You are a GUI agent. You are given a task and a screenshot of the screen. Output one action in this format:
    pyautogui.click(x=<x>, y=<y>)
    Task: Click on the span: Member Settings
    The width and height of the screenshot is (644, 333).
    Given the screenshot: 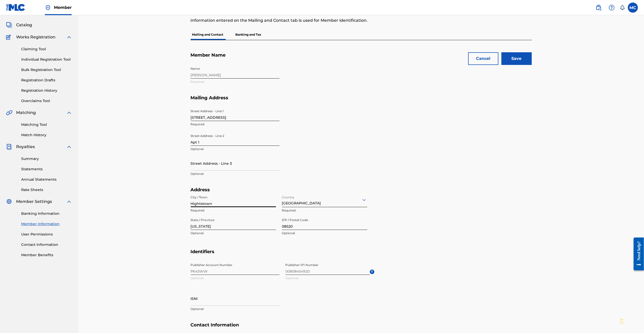 What is the action you would take?
    pyautogui.click(x=34, y=202)
    